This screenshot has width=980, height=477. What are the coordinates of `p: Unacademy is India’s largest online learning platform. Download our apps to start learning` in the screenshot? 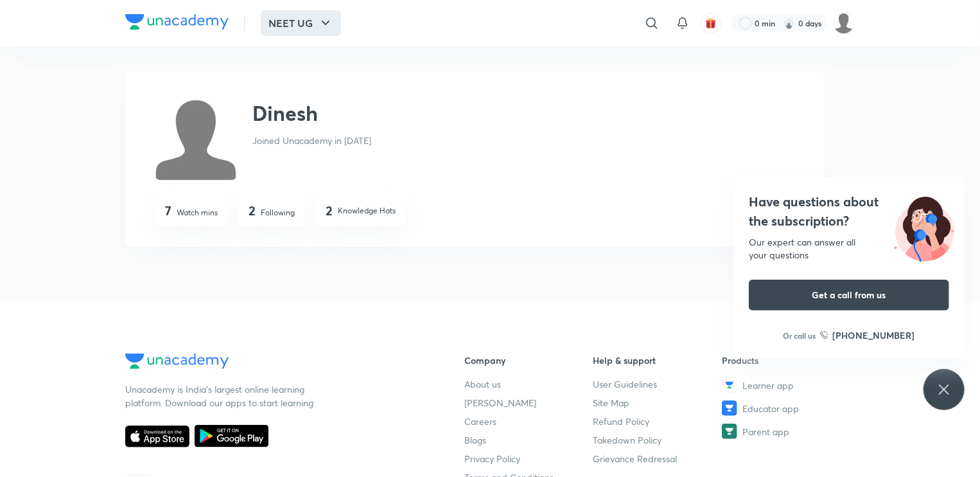 It's located at (222, 396).